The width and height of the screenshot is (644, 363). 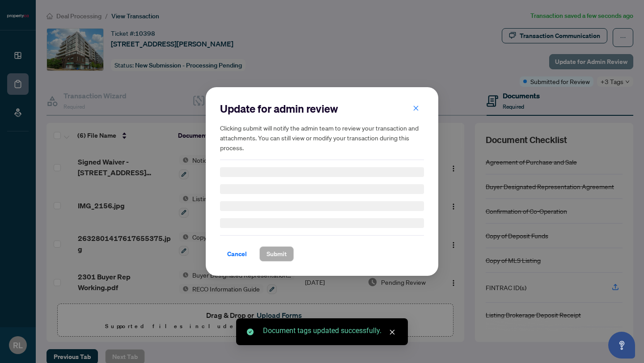 What do you see at coordinates (330, 331) in the screenshot?
I see `div: Document tags updated successfully.` at bounding box center [330, 331].